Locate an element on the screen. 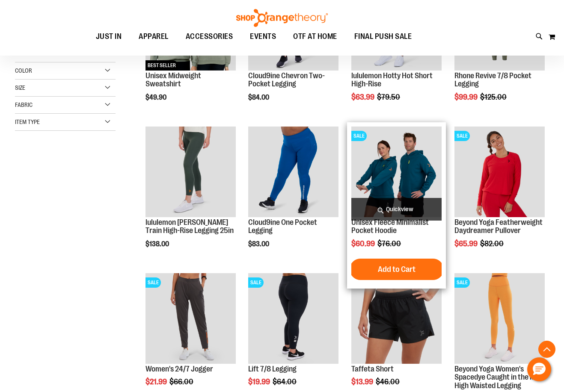  a: Taffeta Short is located at coordinates (372, 369).